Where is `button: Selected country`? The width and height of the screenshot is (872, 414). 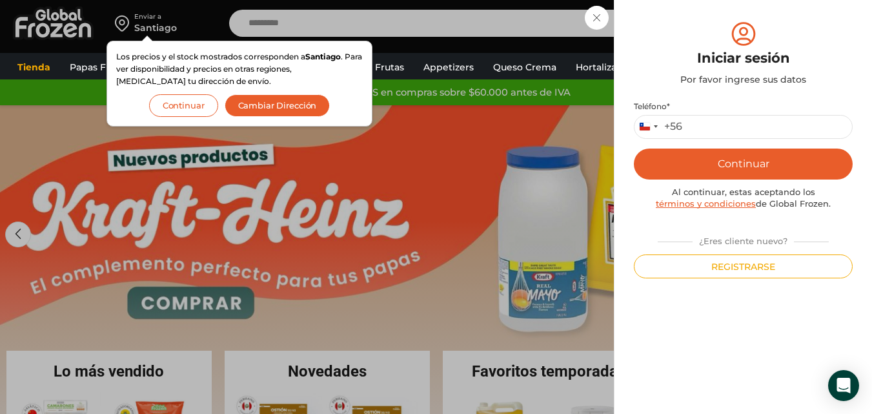
button: Selected country is located at coordinates (658, 126).